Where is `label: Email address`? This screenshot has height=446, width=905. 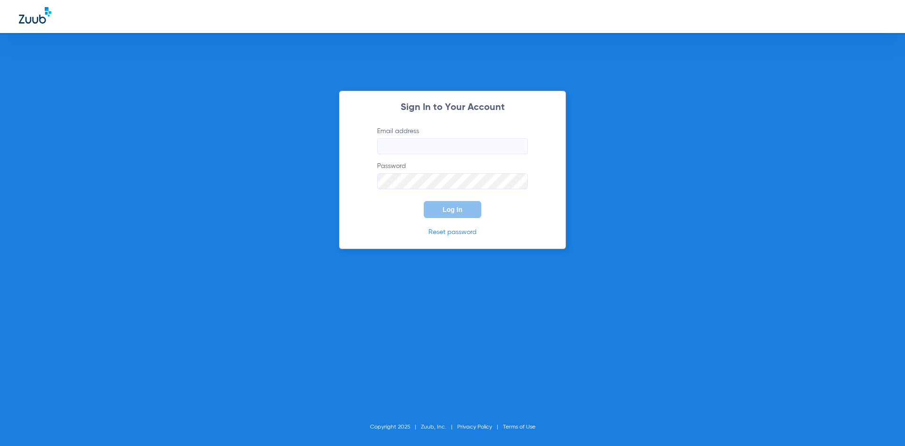 label: Email address is located at coordinates (453, 140).